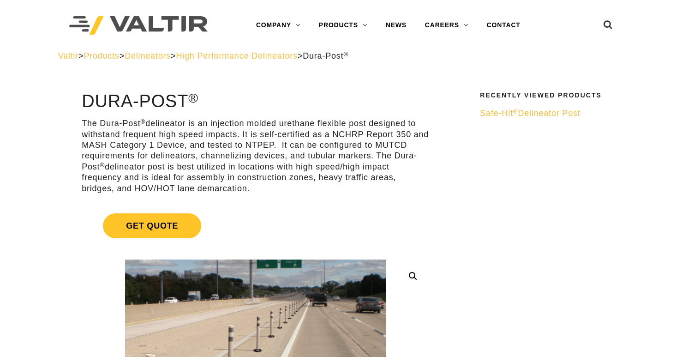  Describe the element at coordinates (530, 113) in the screenshot. I see `span: Safe-Hit Delineator Post` at that location.